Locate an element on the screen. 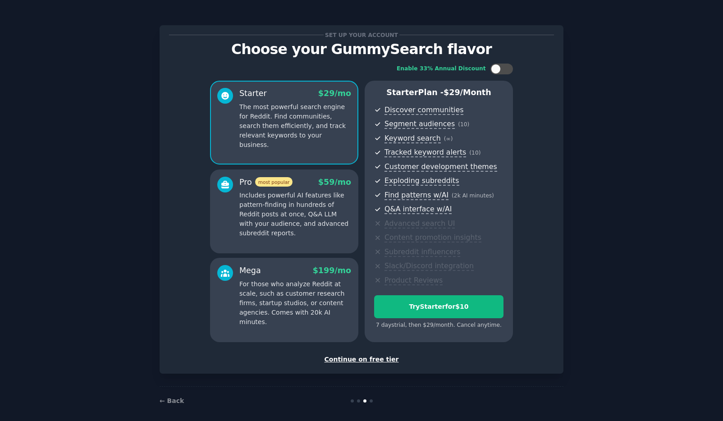  div: Starter is located at coordinates (253, 93).